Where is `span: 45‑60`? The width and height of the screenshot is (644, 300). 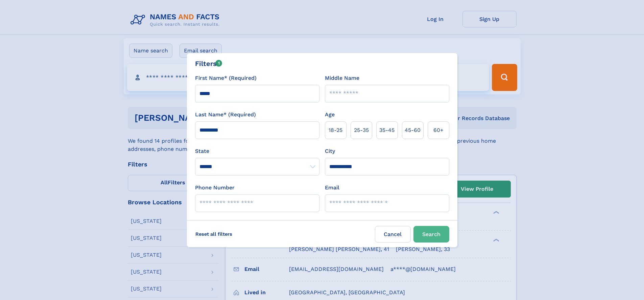 span: 45‑60 is located at coordinates (412, 130).